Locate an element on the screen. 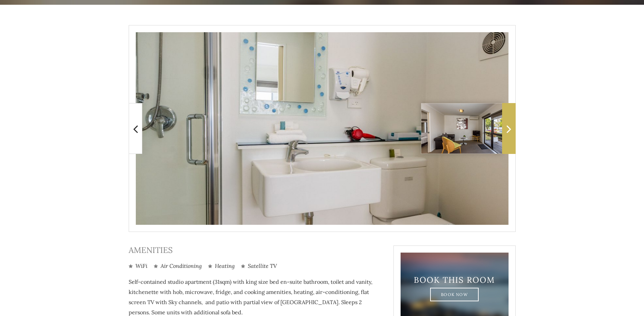  li: WiFi is located at coordinates (138, 266).